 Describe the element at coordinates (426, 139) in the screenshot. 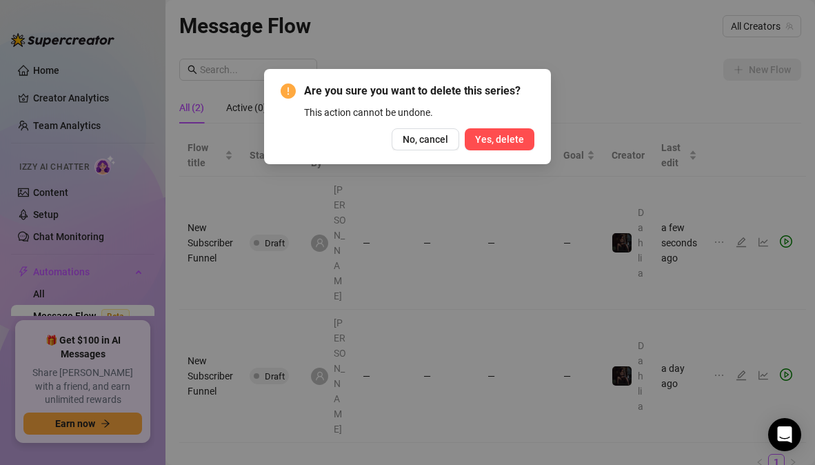

I see `span: No, cancel` at that location.